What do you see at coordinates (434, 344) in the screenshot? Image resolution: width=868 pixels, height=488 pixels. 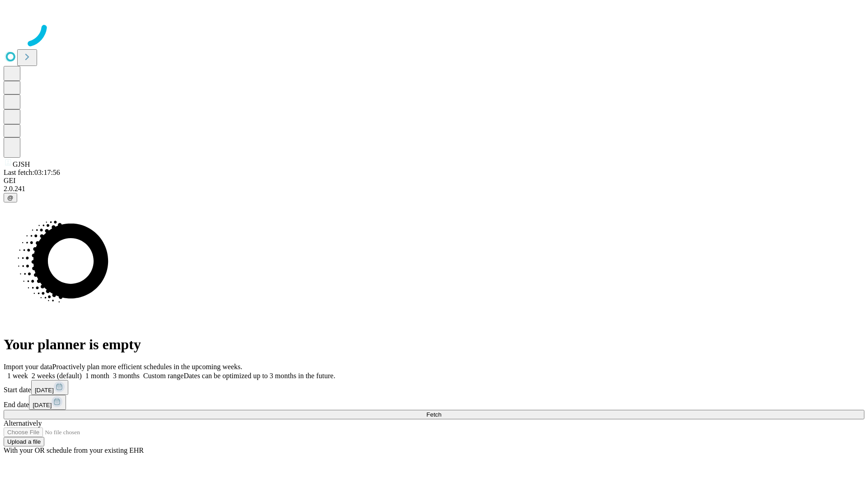 I see `h1: Your planner is empty` at bounding box center [434, 344].